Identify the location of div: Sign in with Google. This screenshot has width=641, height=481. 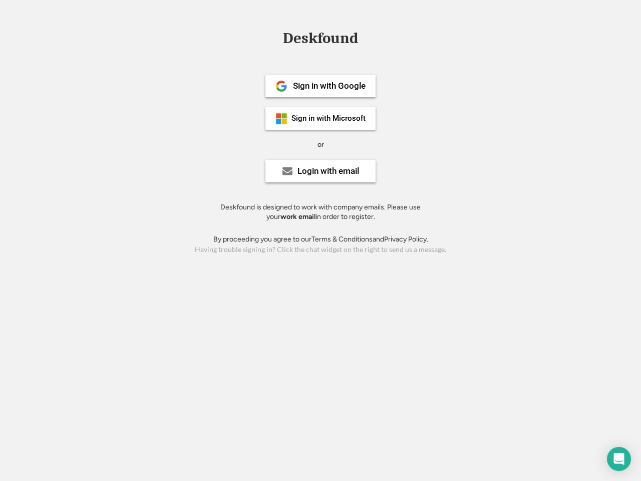
(329, 86).